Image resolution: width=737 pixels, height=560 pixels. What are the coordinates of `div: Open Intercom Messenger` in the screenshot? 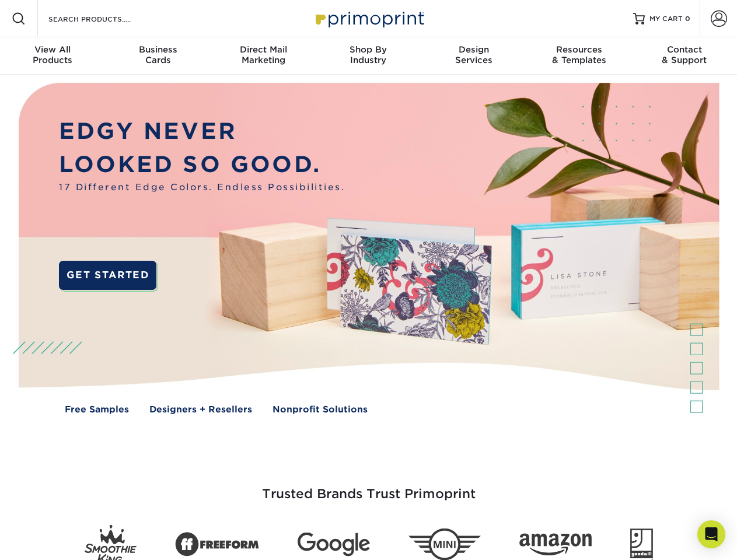 It's located at (711, 534).